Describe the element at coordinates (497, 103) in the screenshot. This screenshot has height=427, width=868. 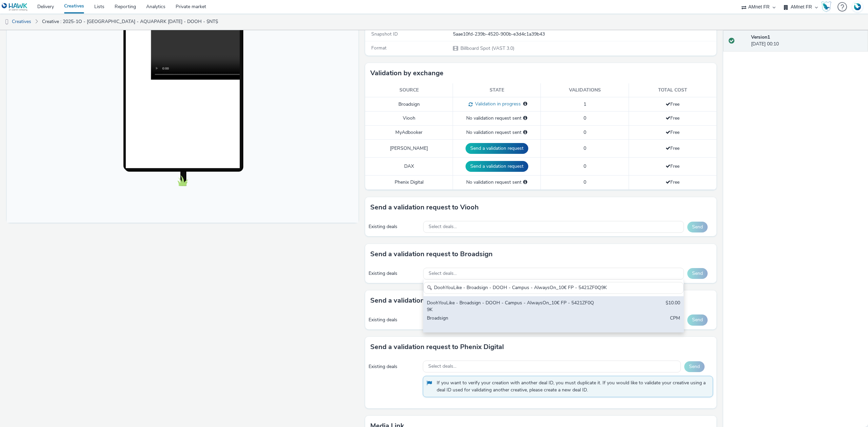
I see `span: Validation in progress` at that location.